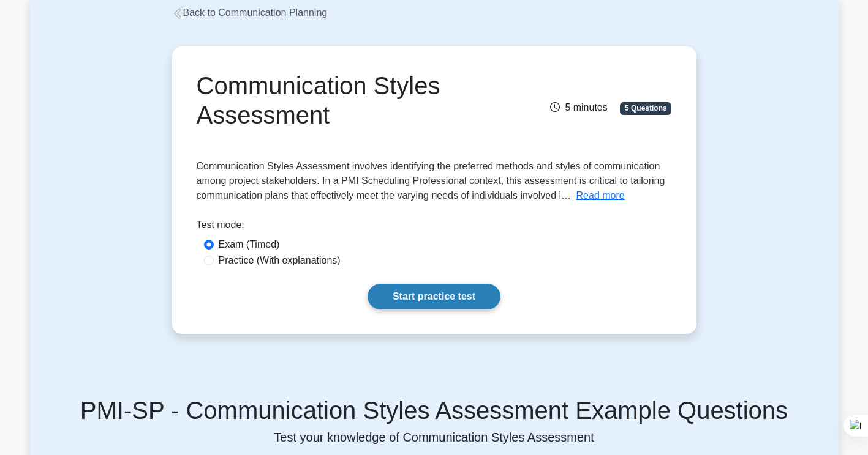  I want to click on span: Communication Styles Assessment involves identifying the preferred methods and styles of communic..., so click(431, 181).